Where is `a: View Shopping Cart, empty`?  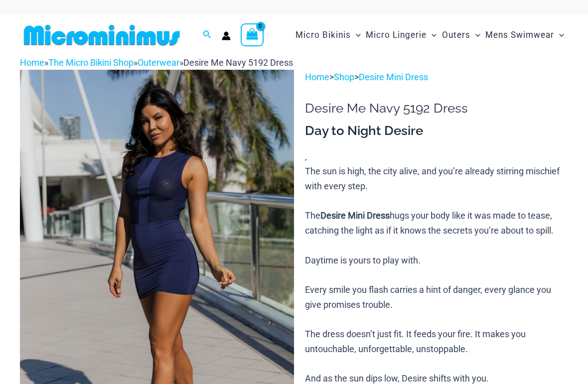 a: View Shopping Cart, empty is located at coordinates (252, 35).